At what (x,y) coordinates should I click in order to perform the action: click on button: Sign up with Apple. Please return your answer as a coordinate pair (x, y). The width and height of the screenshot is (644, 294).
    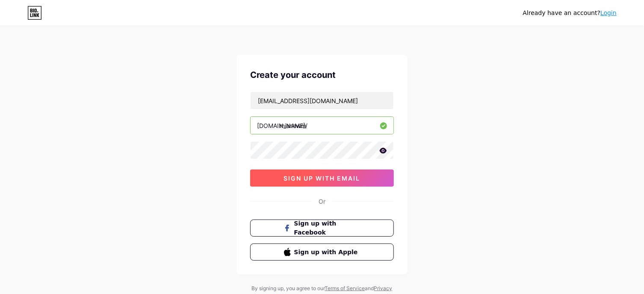
    Looking at the image, I should click on (322, 252).